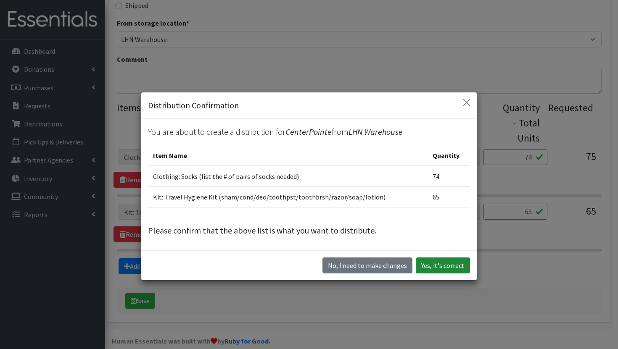 This screenshot has width=618, height=349. I want to click on p: You are about to create a distribution for from, so click(309, 132).